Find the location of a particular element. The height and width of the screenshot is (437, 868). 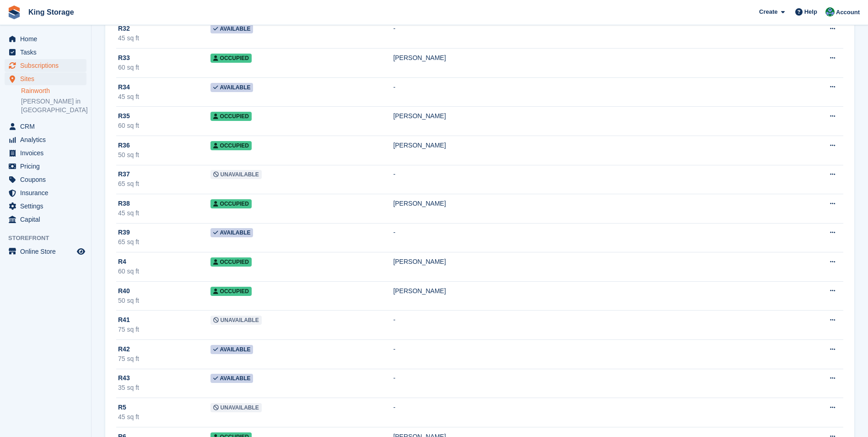

span: R35 is located at coordinates (124, 116).